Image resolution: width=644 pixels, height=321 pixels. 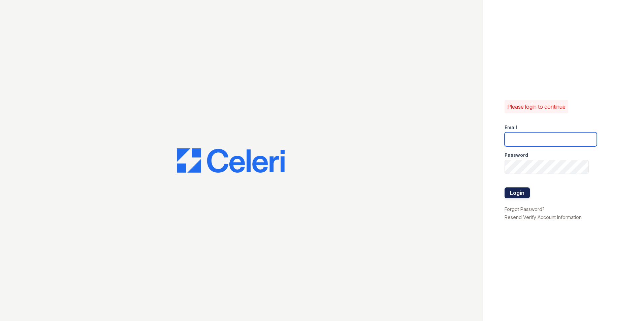 What do you see at coordinates (536, 107) in the screenshot?
I see `p: Please login to continue` at bounding box center [536, 107].